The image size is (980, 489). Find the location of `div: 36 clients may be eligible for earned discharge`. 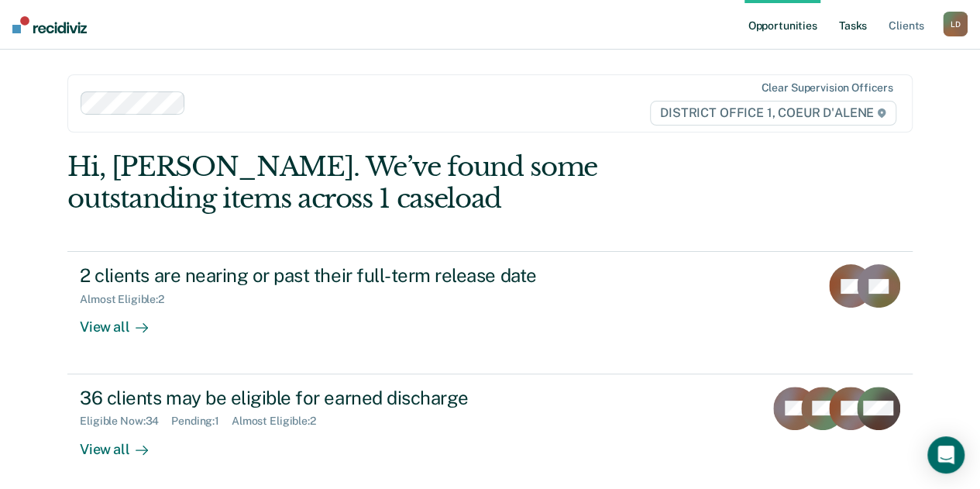

div: 36 clients may be eligible for earned discharge is located at coordinates (351, 398).